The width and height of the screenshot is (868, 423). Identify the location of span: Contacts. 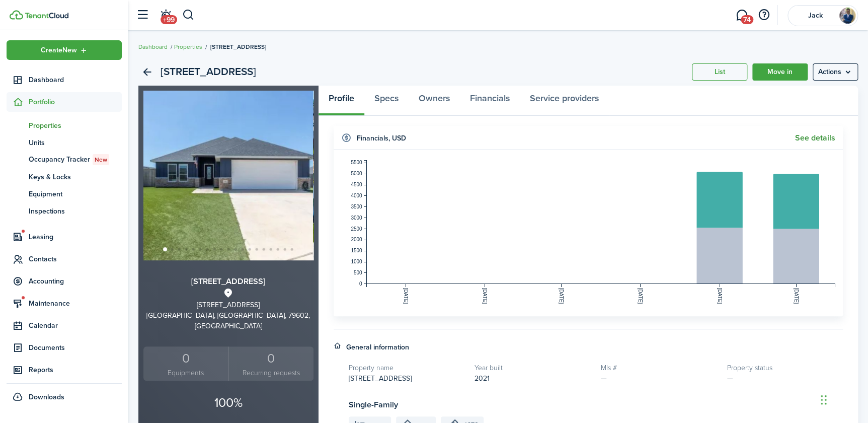
(75, 259).